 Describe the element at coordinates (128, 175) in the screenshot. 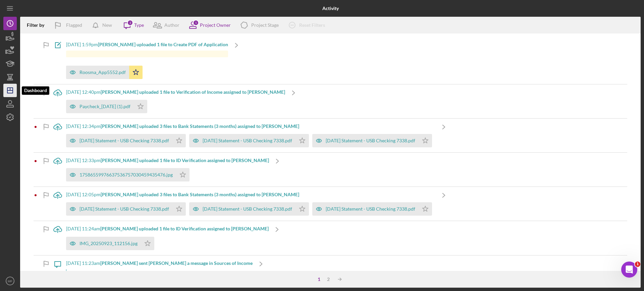

I see `button: 17586559976637536757030459435476.jpg` at that location.